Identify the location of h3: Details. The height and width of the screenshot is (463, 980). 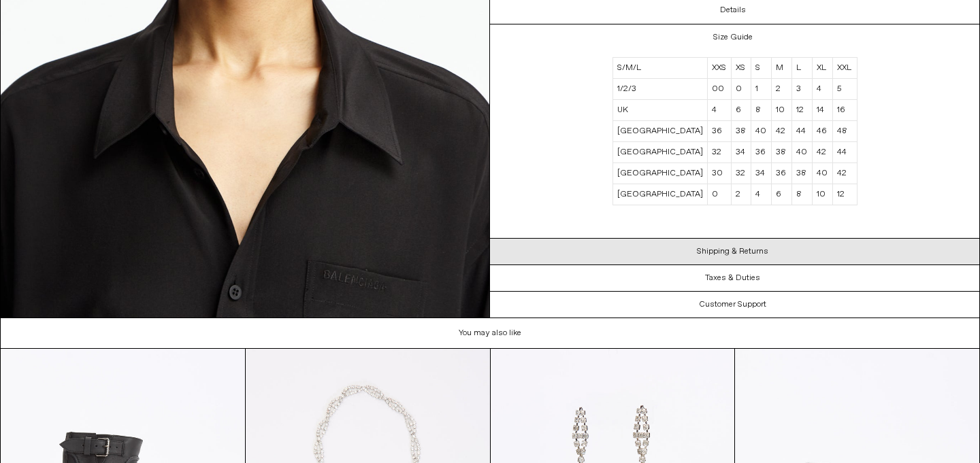
(733, 10).